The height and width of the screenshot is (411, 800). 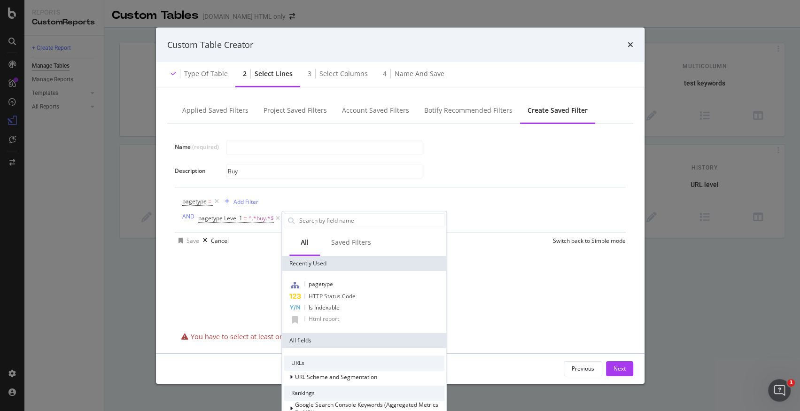 What do you see at coordinates (351, 242) in the screenshot?
I see `div: Saved Filters` at bounding box center [351, 242].